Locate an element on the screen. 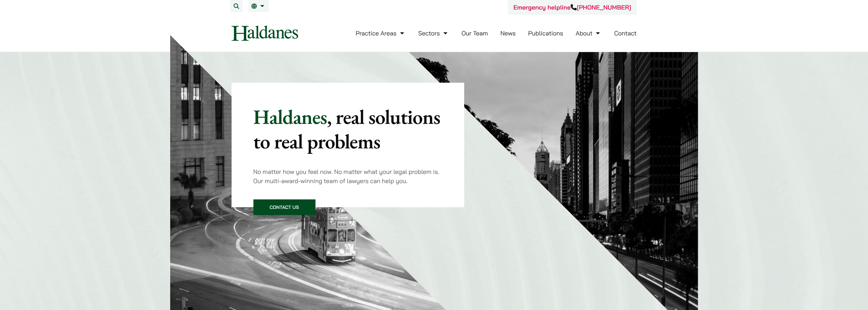 This screenshot has width=868, height=310. a: Sectors is located at coordinates (433, 33).